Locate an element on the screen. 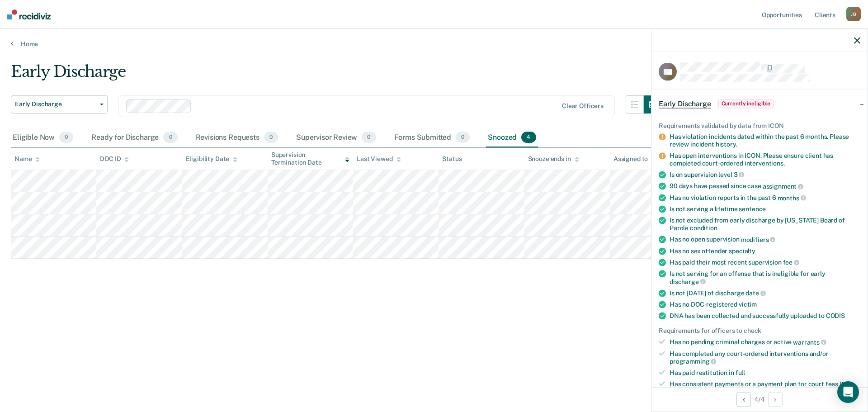  div: Has completed any court-ordered interventions and/or is located at coordinates (765, 358).